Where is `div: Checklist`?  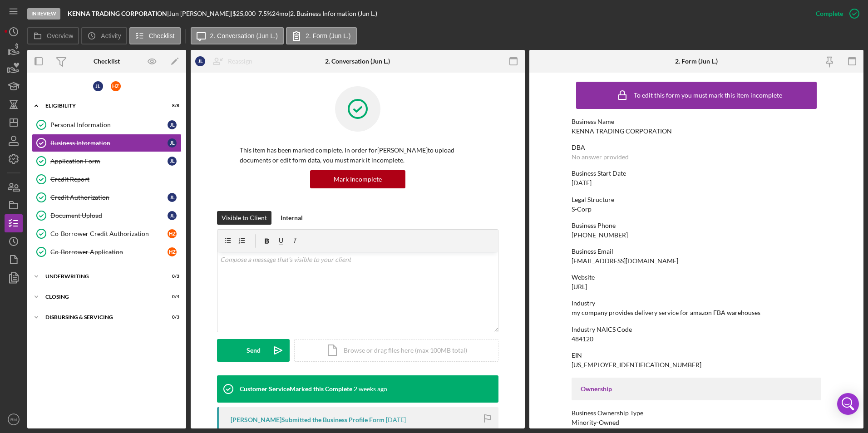 div: Checklist is located at coordinates (106, 61).